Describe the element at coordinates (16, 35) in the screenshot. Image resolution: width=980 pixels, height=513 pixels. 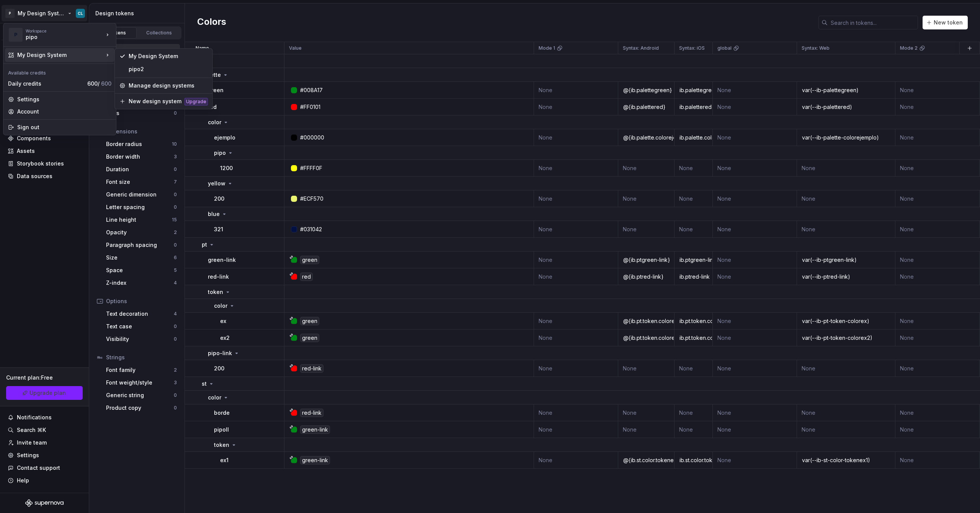
I see `div: P` at that location.